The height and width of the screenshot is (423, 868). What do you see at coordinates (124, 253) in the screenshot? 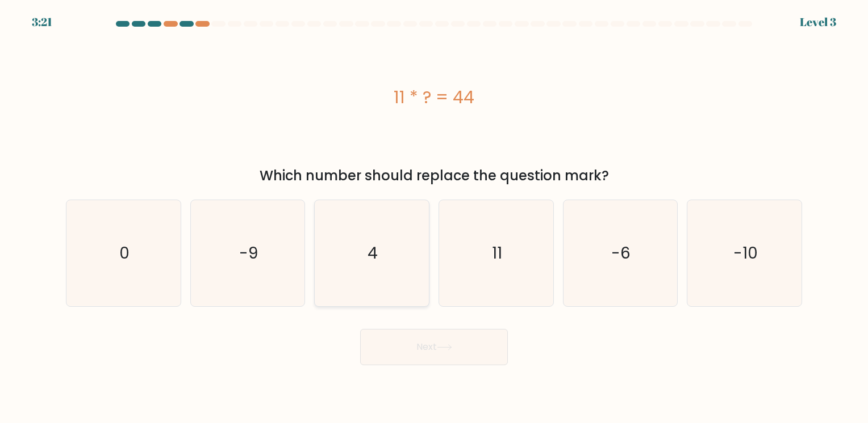
I see `text: 0` at bounding box center [124, 253].